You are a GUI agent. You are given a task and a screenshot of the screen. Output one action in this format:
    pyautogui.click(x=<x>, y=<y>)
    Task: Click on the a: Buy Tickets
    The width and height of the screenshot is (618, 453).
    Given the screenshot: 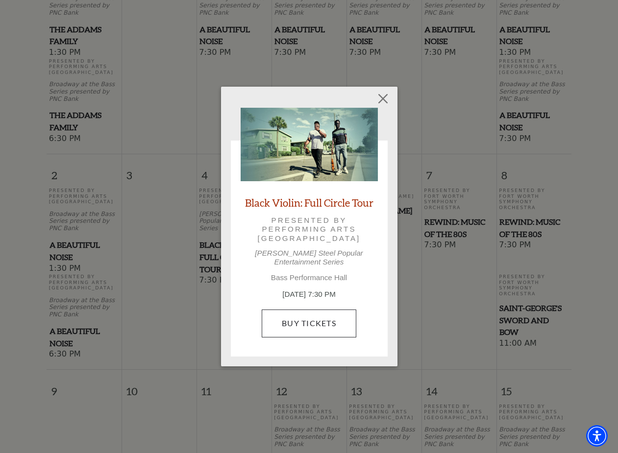 What is the action you would take?
    pyautogui.click(x=309, y=323)
    